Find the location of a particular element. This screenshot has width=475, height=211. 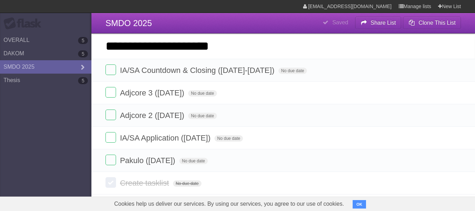

div: Flask is located at coordinates (25, 24).